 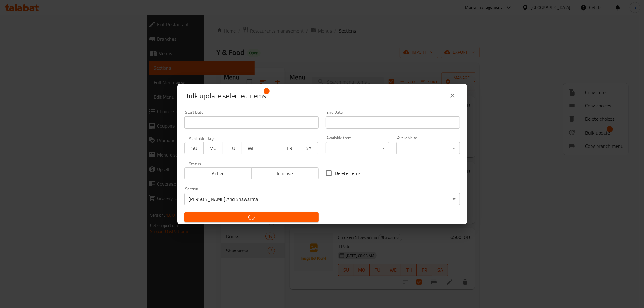 I want to click on button: TU, so click(x=232, y=148).